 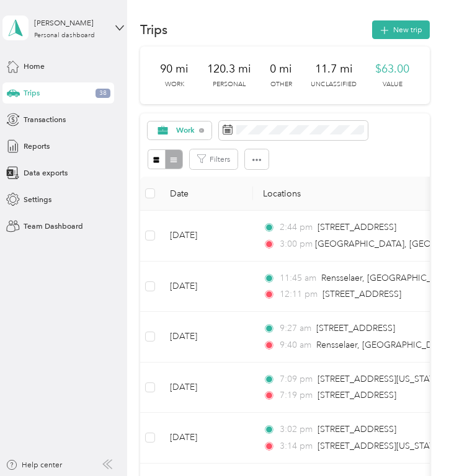 What do you see at coordinates (228, 84) in the screenshot?
I see `p: Personal` at bounding box center [228, 84].